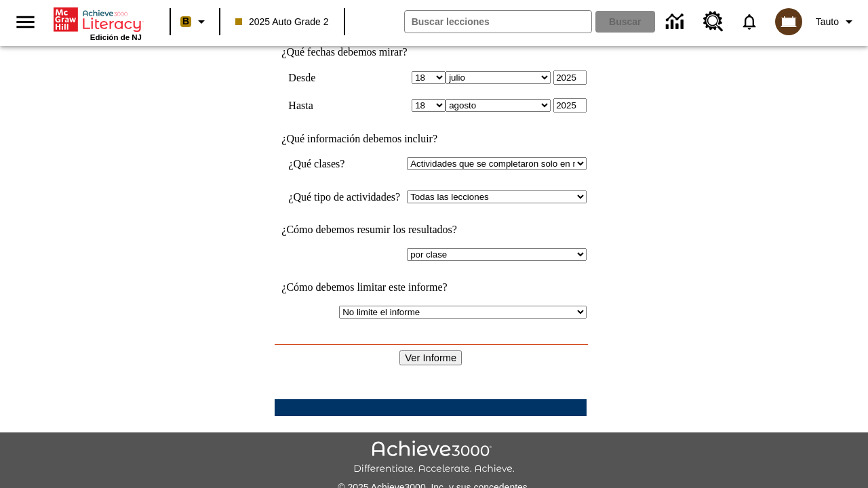 The width and height of the screenshot is (868, 488). I want to click on a: Centro de información, so click(676, 22).